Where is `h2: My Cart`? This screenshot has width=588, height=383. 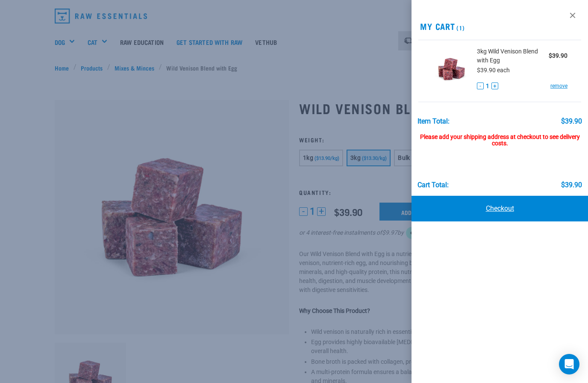 h2: My Cart is located at coordinates (500, 26).